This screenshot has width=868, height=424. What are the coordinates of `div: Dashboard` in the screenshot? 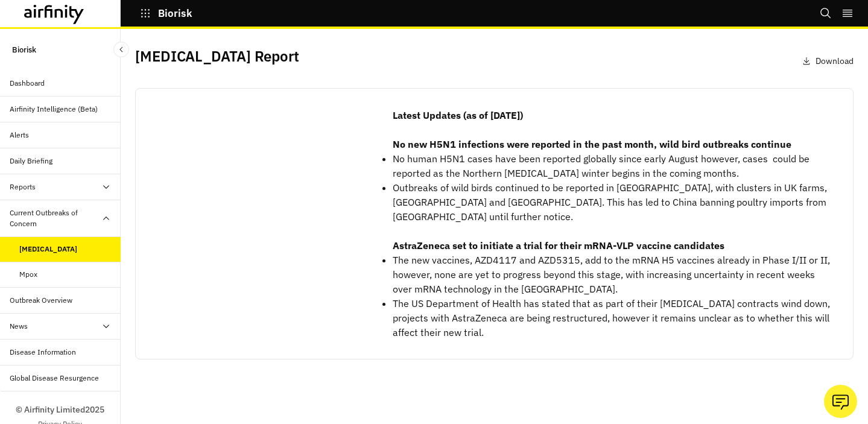 It's located at (27, 83).